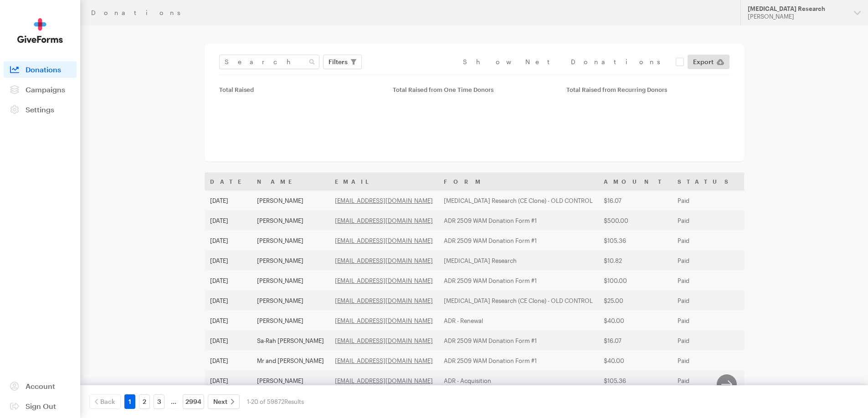 This screenshot has height=418, width=868. I want to click on th: Date, so click(228, 181).